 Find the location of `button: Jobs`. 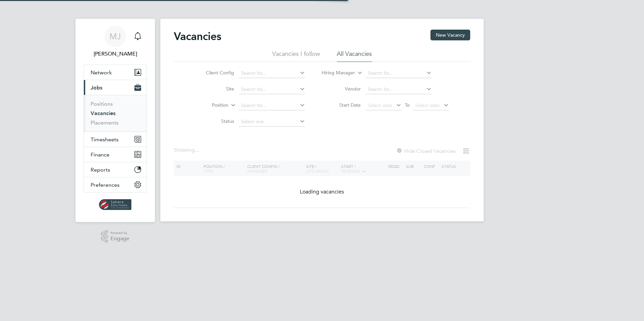

button: Jobs is located at coordinates (115, 87).